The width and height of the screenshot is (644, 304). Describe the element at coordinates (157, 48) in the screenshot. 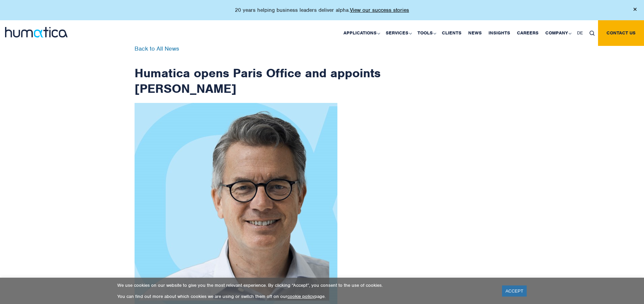

I see `a: Back to All News` at that location.